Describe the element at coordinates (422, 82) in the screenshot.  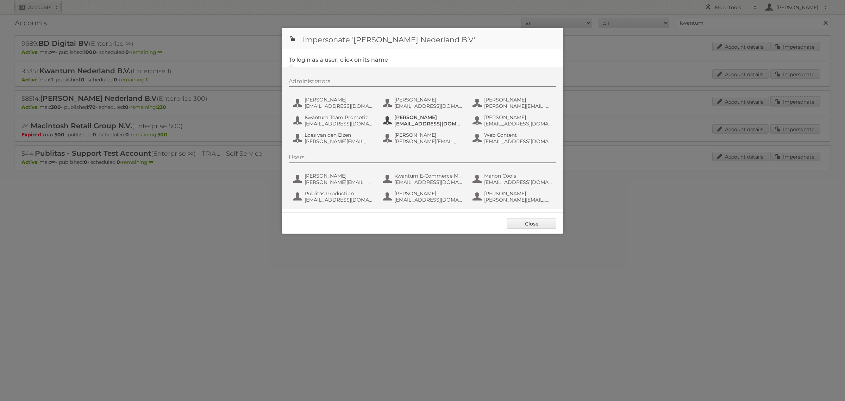
I see `div: Administrators` at that location.